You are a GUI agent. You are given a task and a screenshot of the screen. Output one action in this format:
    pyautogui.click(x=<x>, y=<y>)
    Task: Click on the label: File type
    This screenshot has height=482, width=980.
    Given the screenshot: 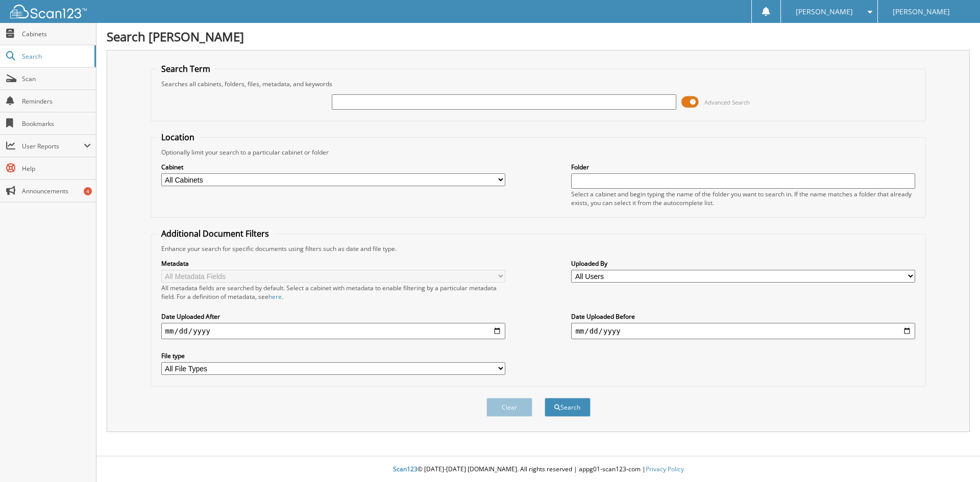 What is the action you would take?
    pyautogui.click(x=333, y=356)
    